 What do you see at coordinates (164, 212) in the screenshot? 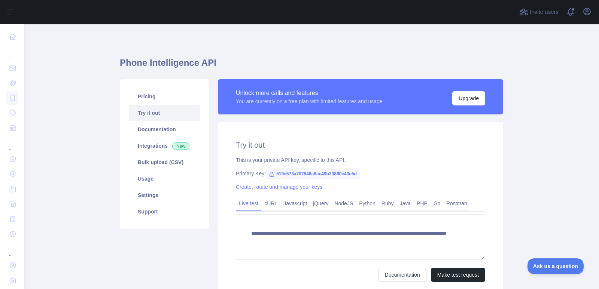
I see `a: Support` at bounding box center [164, 212].